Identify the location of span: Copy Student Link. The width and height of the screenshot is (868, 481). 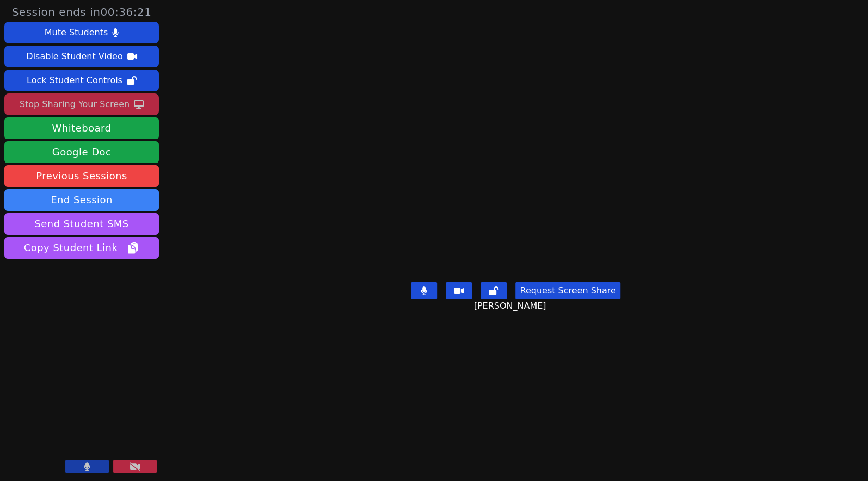
(81, 248).